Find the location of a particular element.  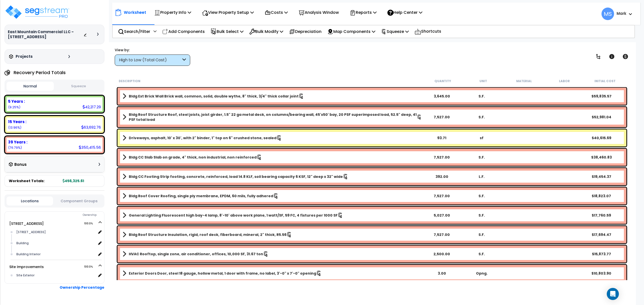

div: 392.00 is located at coordinates (442, 177).